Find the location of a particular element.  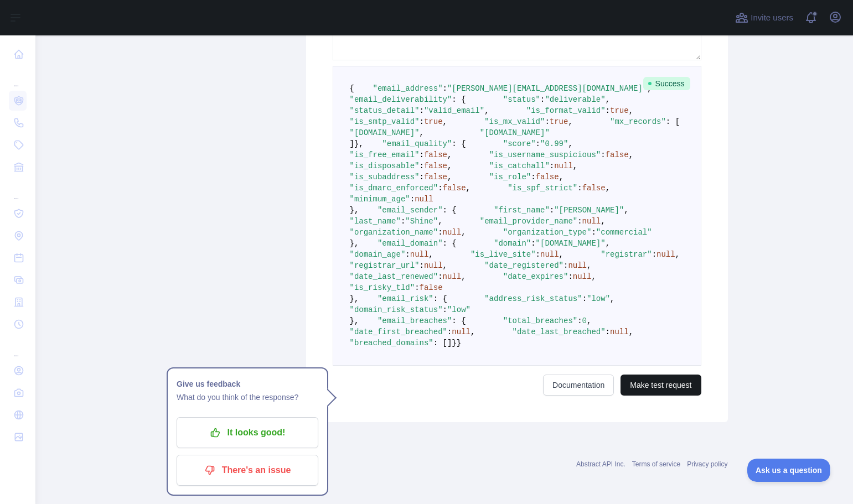

span: "total_breaches" is located at coordinates (540, 321).